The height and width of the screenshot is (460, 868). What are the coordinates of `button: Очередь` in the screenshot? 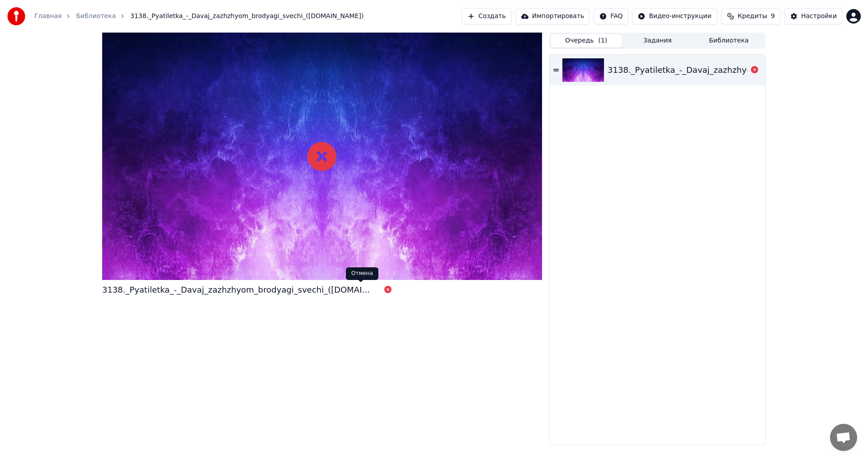 It's located at (586, 41).